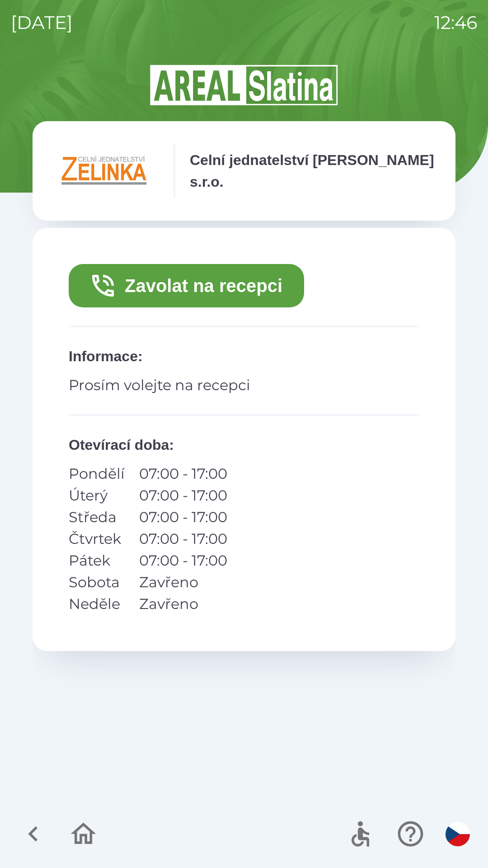 Image resolution: width=488 pixels, height=868 pixels. Describe the element at coordinates (97, 517) in the screenshot. I see `p: Středa` at that location.